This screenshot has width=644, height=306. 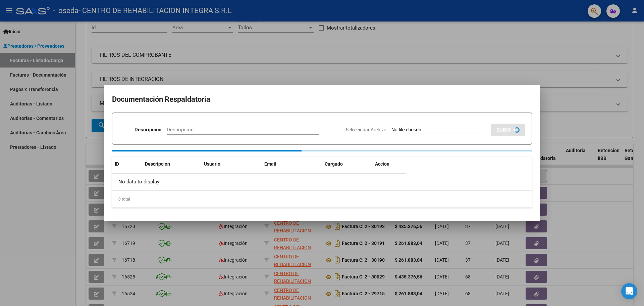 I want to click on button: SUBIR, so click(x=507, y=130).